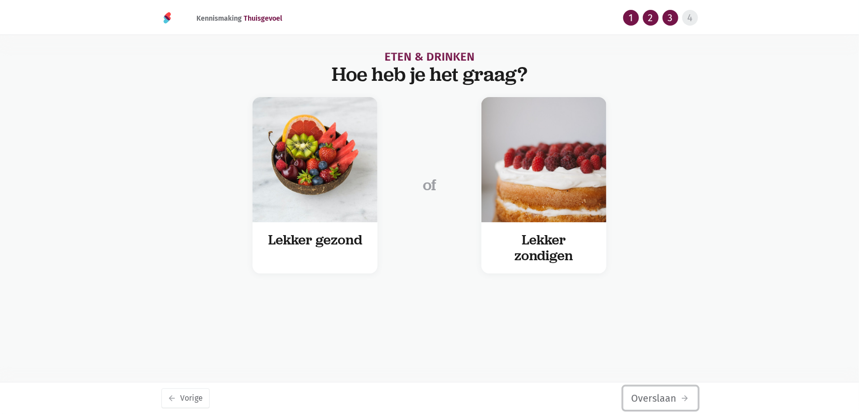  Describe the element at coordinates (651, 18) in the screenshot. I see `div: 2` at that location.